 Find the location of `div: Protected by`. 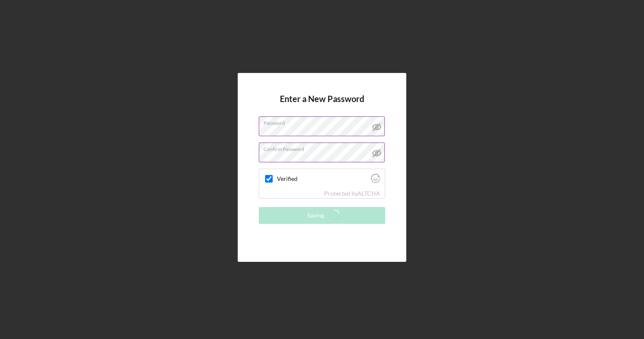

div: Protected by is located at coordinates (352, 193).